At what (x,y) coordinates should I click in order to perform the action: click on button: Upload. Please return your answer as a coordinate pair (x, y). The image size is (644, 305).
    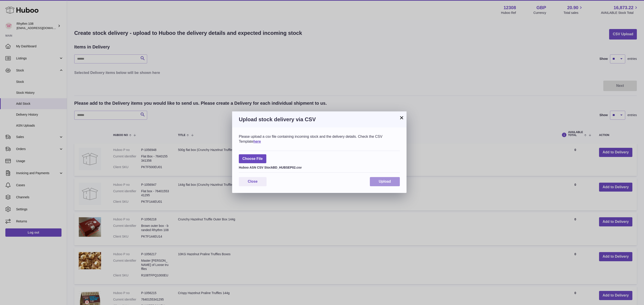
    Looking at the image, I should click on (385, 182).